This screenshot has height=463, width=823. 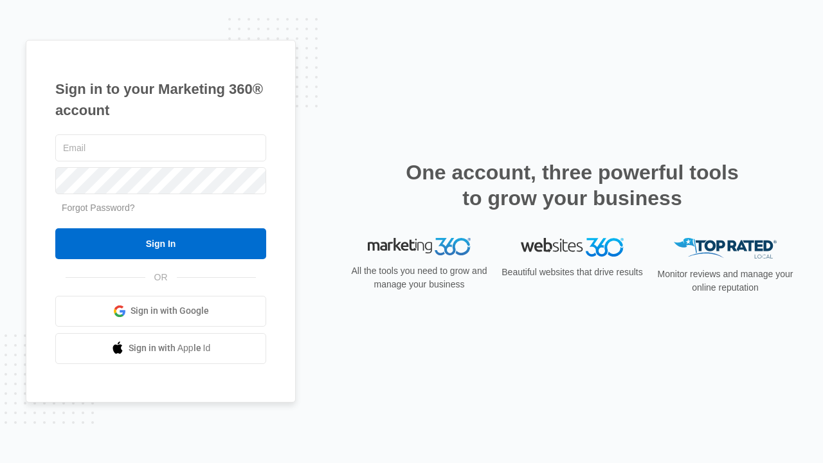 What do you see at coordinates (161, 348) in the screenshot?
I see `a: Sign in with Apple Id` at bounding box center [161, 348].